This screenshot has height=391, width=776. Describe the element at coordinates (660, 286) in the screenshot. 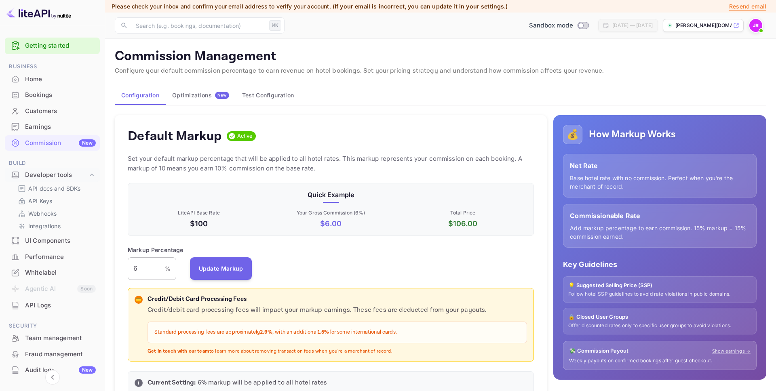

I see `p: 💡 Suggested Selling Price (SSP)` at that location.